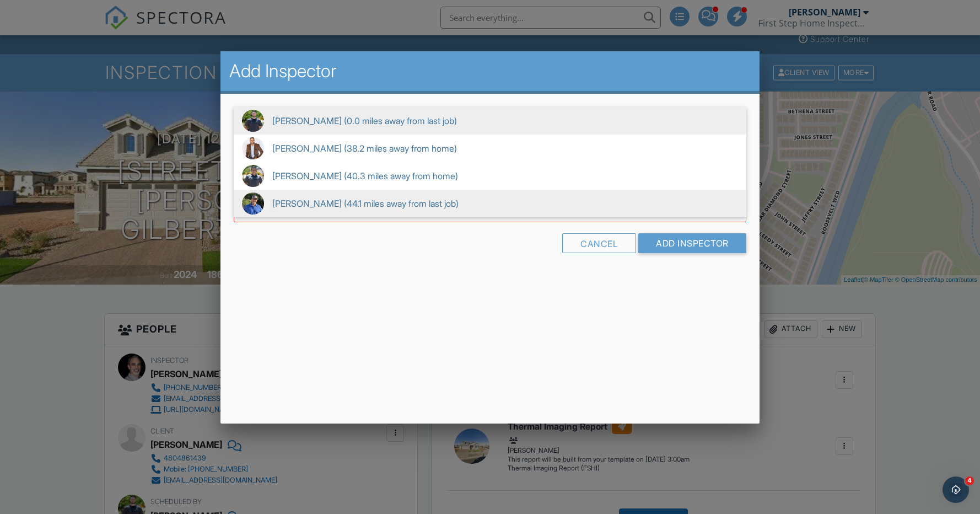 The height and width of the screenshot is (514, 980). What do you see at coordinates (692, 243) in the screenshot?
I see `input: Add Inspector` at bounding box center [692, 243].